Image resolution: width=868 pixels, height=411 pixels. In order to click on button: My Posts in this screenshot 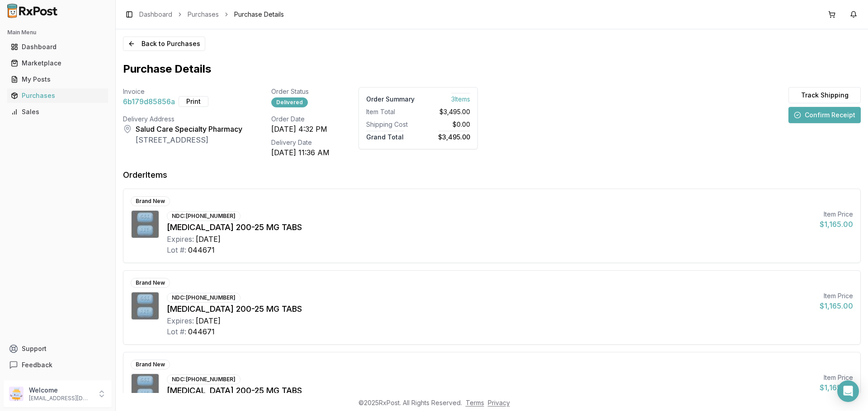, I will do `click(58, 79)`.